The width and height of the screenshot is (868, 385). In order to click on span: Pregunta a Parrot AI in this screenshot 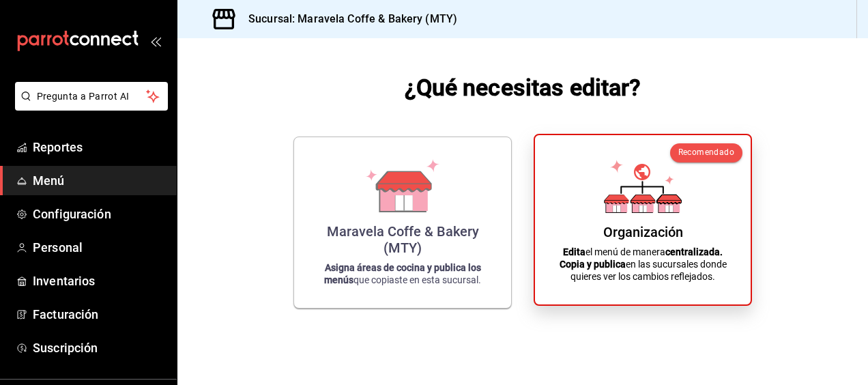, I will do `click(91, 96)`.